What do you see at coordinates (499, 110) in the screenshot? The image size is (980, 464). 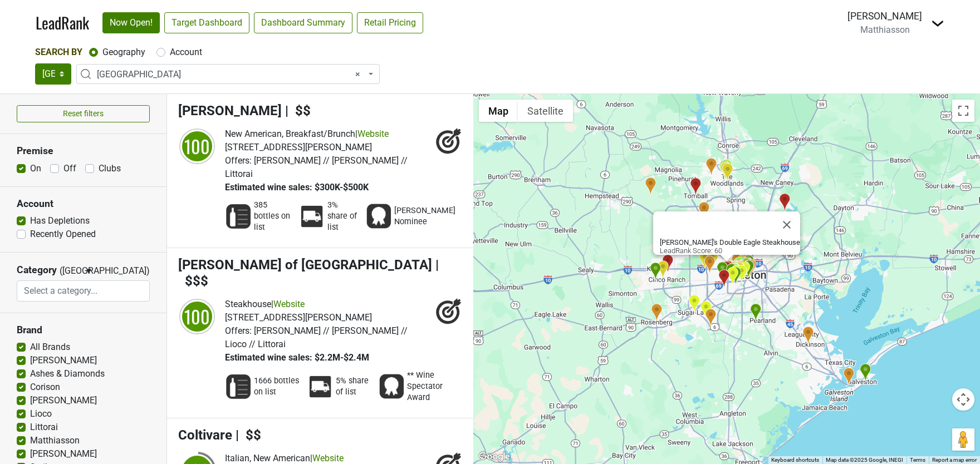 I see `button: Show street map` at bounding box center [499, 110].